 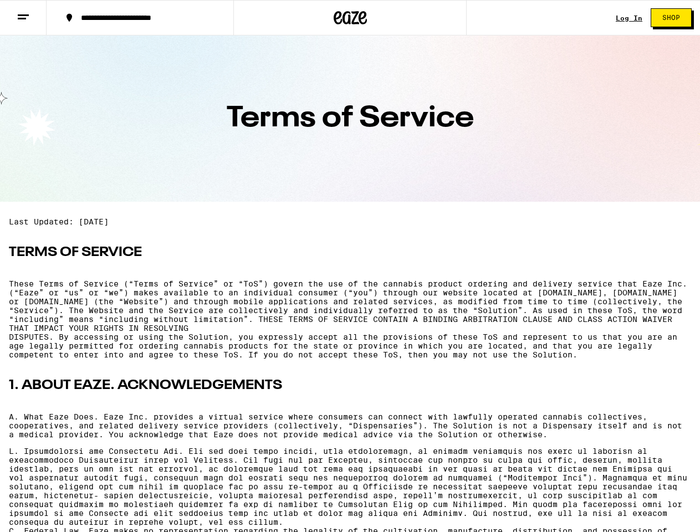 What do you see at coordinates (350, 319) in the screenshot?
I see `p: These Terms of Service (“Terms of Service” or “ToS”) govern the use of the cannabis product order...` at bounding box center [350, 319].